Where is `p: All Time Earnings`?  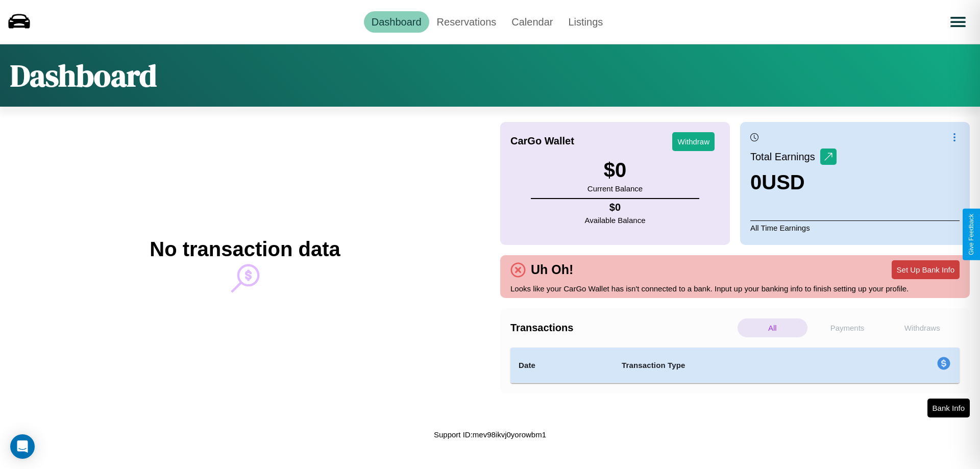
p: All Time Earnings is located at coordinates (855, 228).